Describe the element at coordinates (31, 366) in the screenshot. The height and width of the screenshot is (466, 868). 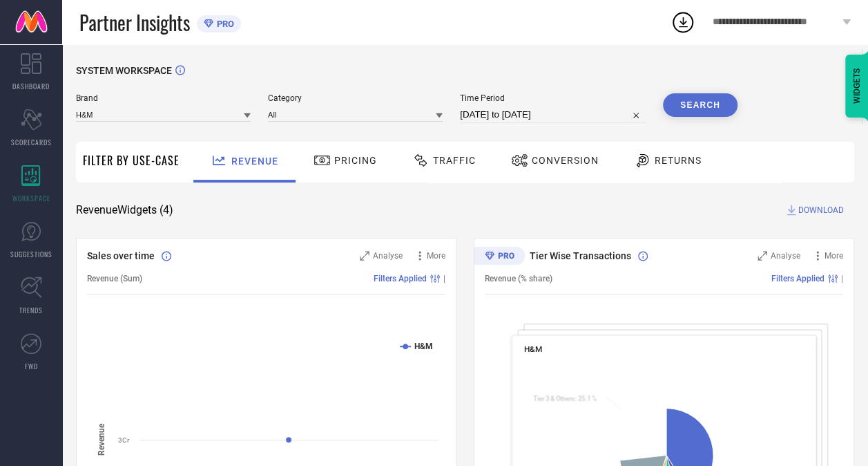
I see `span: FWD` at that location.